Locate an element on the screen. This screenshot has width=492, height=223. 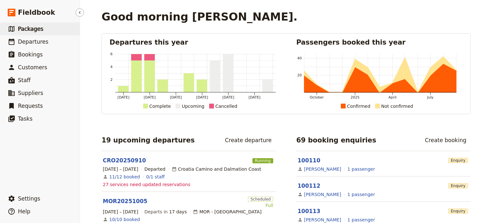
div: Not confirmed is located at coordinates (397, 106).